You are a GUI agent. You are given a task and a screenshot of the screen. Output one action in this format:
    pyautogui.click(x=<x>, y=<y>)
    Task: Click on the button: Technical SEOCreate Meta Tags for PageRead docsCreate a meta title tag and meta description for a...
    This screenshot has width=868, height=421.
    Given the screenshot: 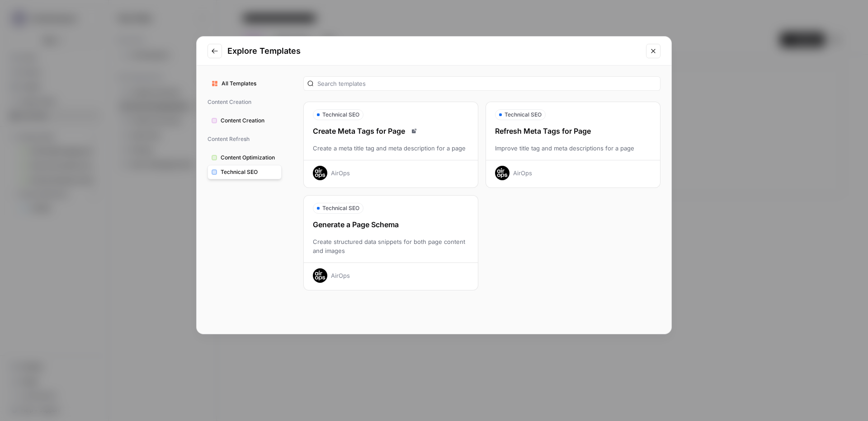 What is the action you would take?
    pyautogui.click(x=391, y=144)
    